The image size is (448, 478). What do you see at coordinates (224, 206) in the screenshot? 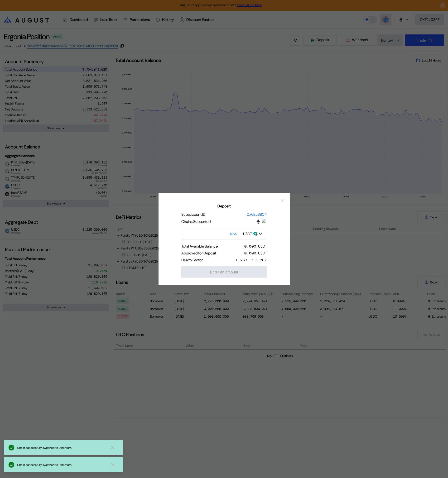
I see `h2: Deposit` at bounding box center [224, 206].